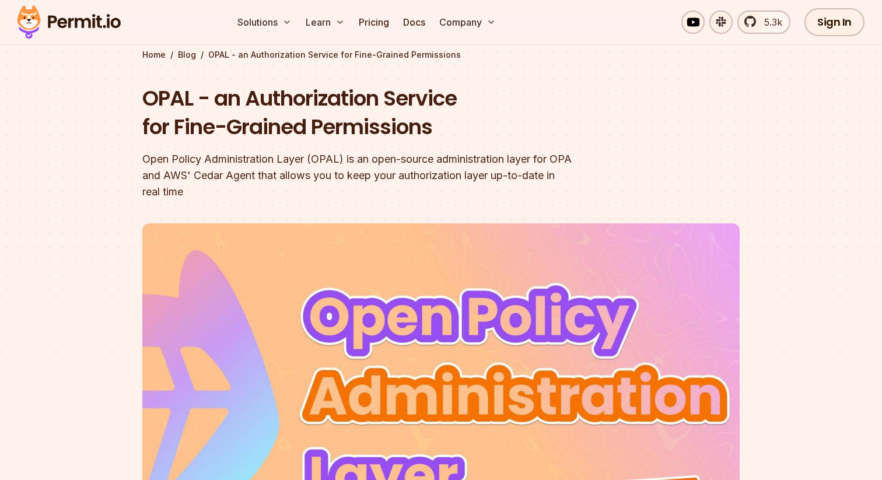 The height and width of the screenshot is (480, 882). I want to click on a: Pricing, so click(374, 22).